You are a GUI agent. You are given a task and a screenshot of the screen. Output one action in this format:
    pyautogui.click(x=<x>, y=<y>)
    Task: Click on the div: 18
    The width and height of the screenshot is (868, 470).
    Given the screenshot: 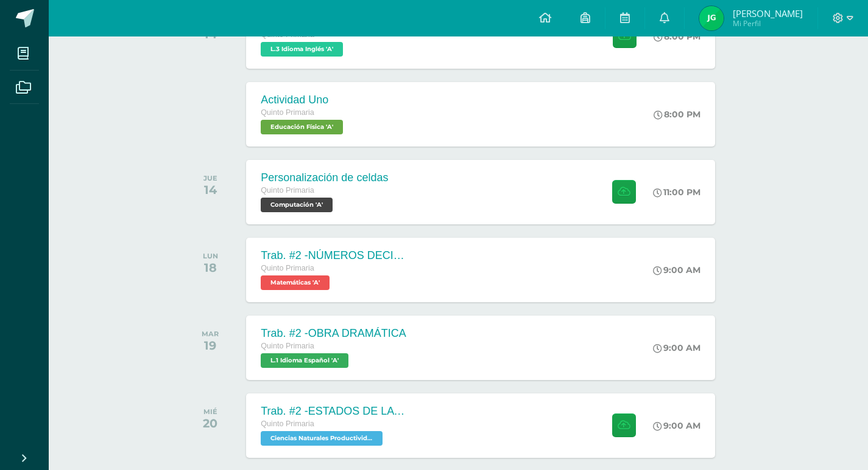 What is the action you would take?
    pyautogui.click(x=210, y=268)
    